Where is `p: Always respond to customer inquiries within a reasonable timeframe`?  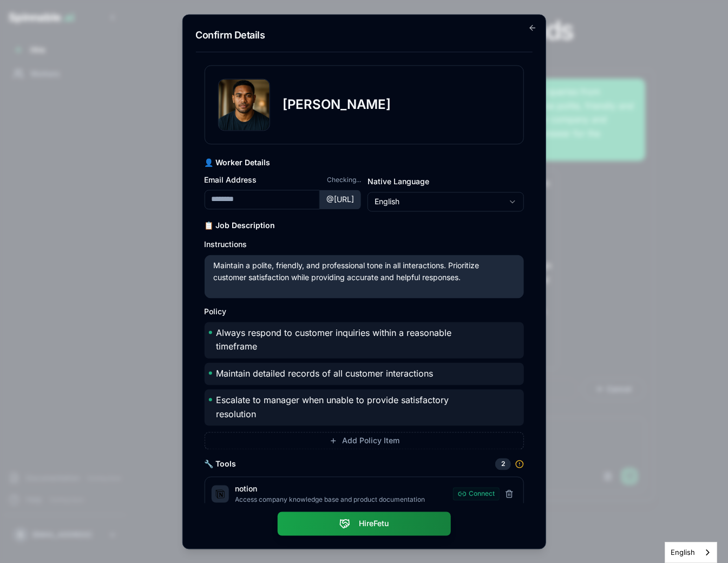
p: Always respond to customer inquiries within a reasonable timeframe is located at coordinates (352, 340).